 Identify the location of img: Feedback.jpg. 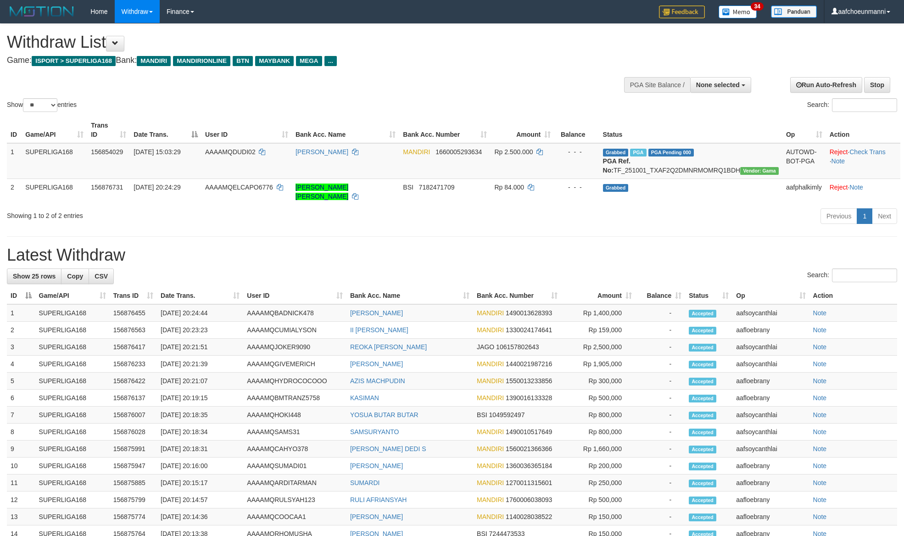
(682, 12).